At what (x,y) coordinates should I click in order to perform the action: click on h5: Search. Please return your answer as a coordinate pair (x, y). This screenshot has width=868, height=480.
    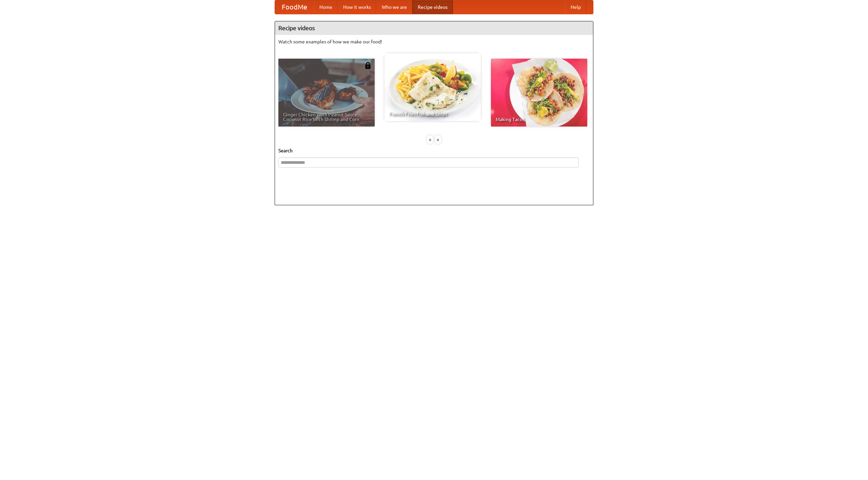
    Looking at the image, I should click on (434, 151).